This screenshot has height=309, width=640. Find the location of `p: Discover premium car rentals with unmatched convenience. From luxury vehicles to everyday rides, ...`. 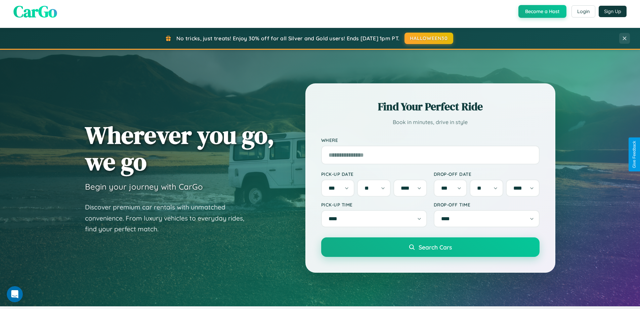

p: Discover premium car rentals with unmatched convenience. From luxury vehicles to everyday rides, ... is located at coordinates (169, 218).